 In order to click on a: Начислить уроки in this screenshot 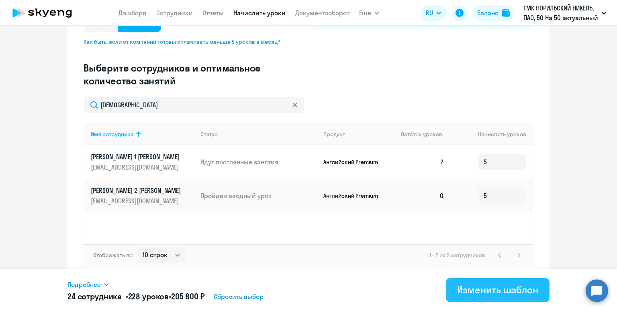, I will do `click(259, 13)`.